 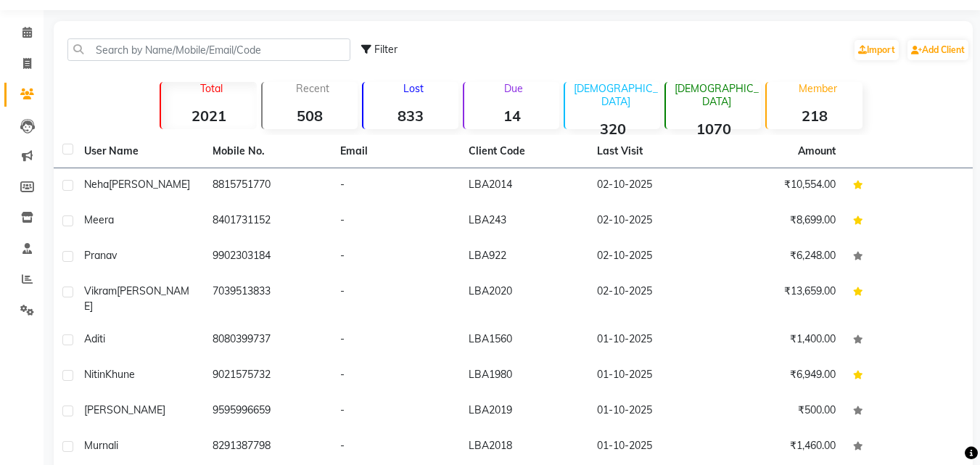 What do you see at coordinates (268, 412) in the screenshot?
I see `td: 9595996659` at bounding box center [268, 412].